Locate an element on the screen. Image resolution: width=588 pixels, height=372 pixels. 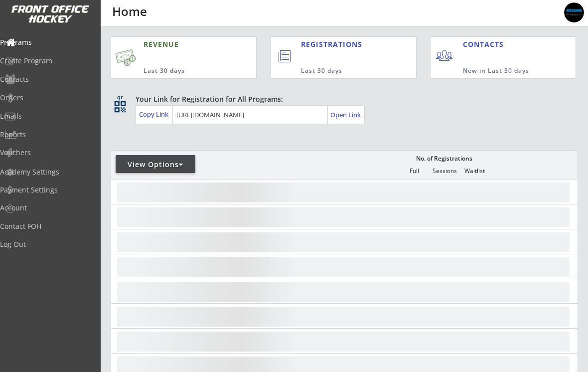
div: Full is located at coordinates (414, 171).